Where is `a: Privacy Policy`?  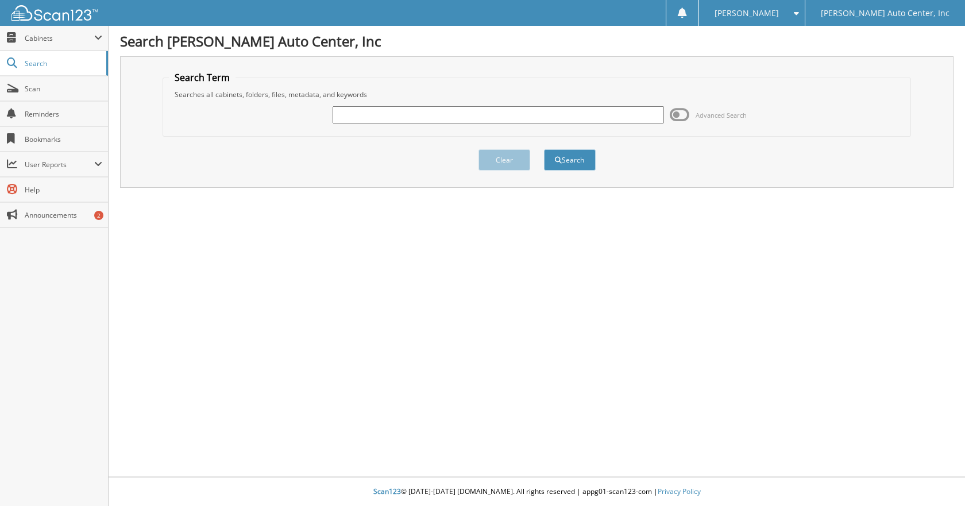
a: Privacy Policy is located at coordinates (679, 491).